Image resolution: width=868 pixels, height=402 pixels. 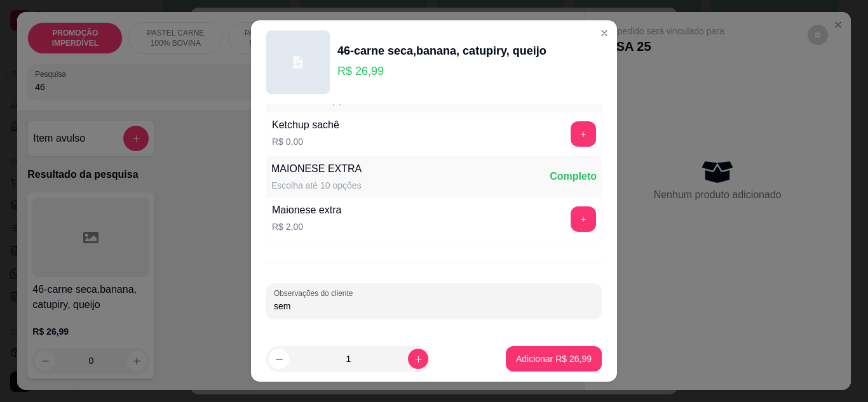 What do you see at coordinates (279, 358) in the screenshot?
I see `button: decrease-product-quantity` at bounding box center [279, 358].